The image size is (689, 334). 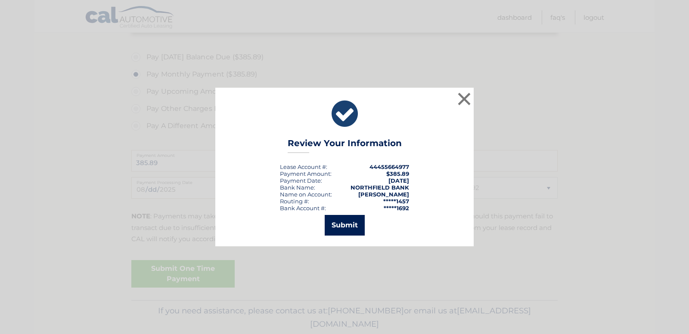 What do you see at coordinates (297, 188) in the screenshot?
I see `div: Bank Name:` at bounding box center [297, 188].